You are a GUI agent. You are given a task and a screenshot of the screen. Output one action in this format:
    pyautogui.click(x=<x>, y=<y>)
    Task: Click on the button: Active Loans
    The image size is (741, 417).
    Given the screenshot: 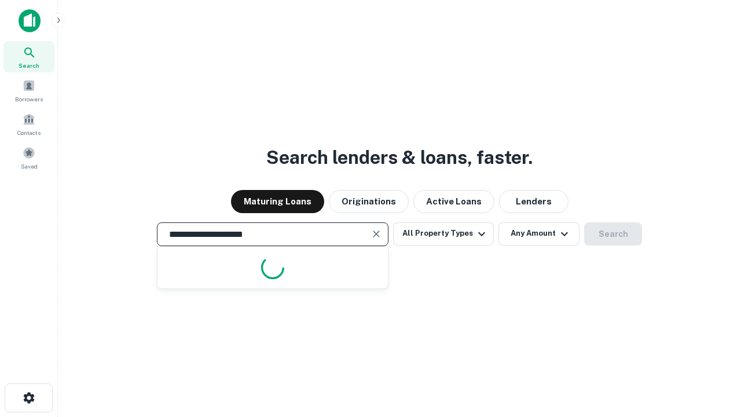 What is the action you would take?
    pyautogui.click(x=454, y=202)
    